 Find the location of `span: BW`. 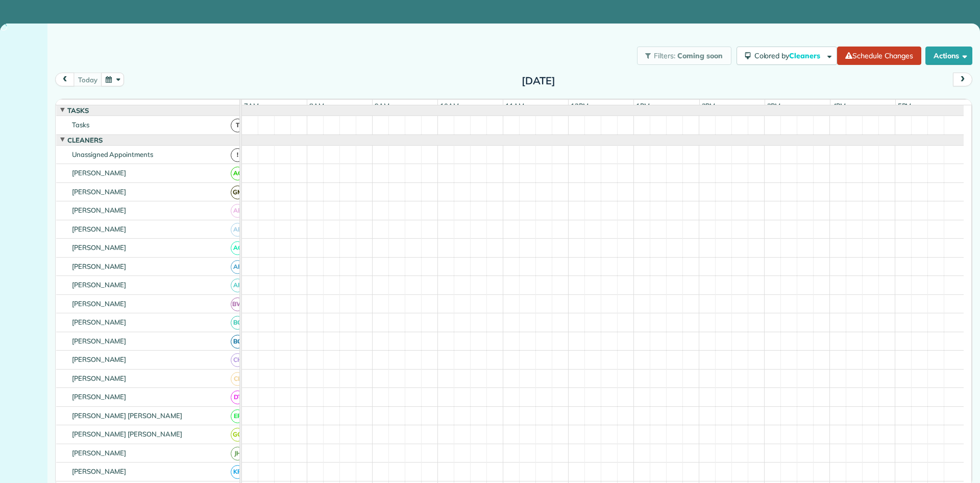

span: BW is located at coordinates (237, 304).